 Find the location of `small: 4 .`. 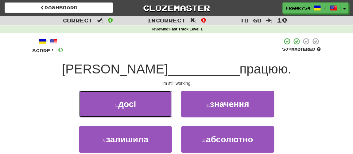

small: 4 . is located at coordinates (204, 141).